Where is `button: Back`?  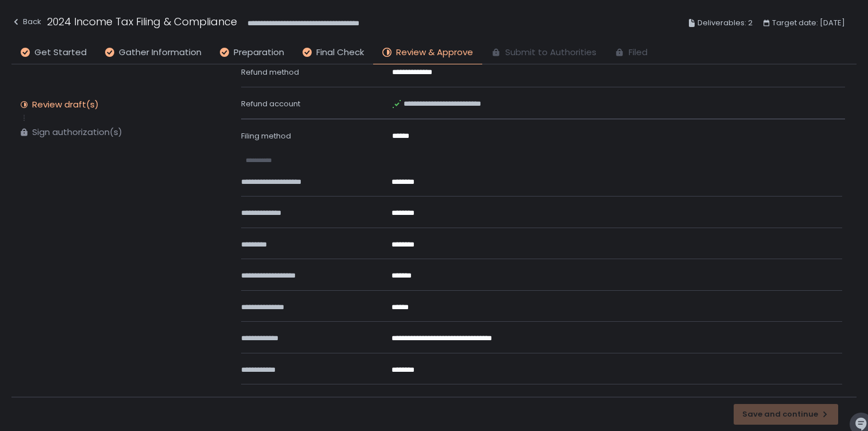 button: Back is located at coordinates (26, 23).